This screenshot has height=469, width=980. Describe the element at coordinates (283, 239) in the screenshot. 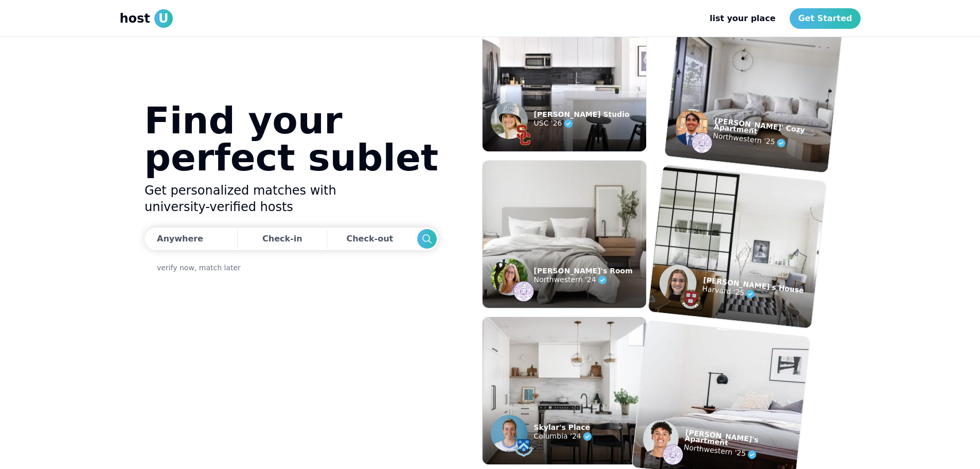

I see `div: Check-in` at that location.